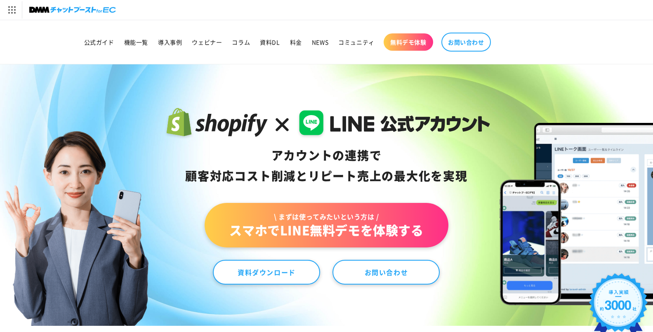 The width and height of the screenshot is (653, 332). I want to click on span: 導入事例, so click(170, 42).